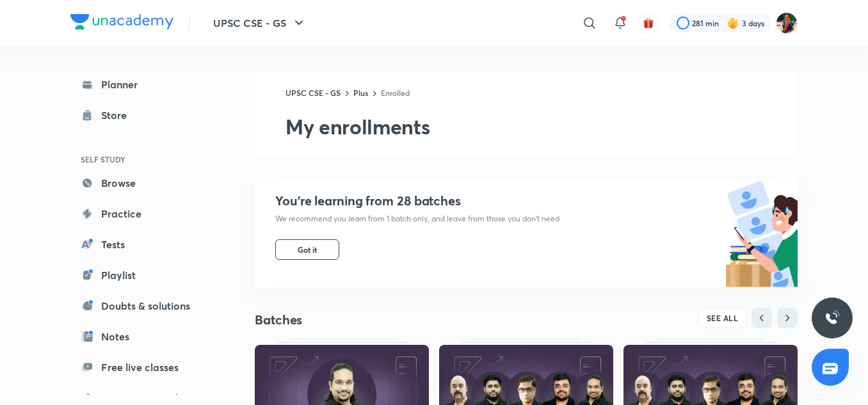  Describe the element at coordinates (145, 367) in the screenshot. I see `a: Free live classes` at that location.